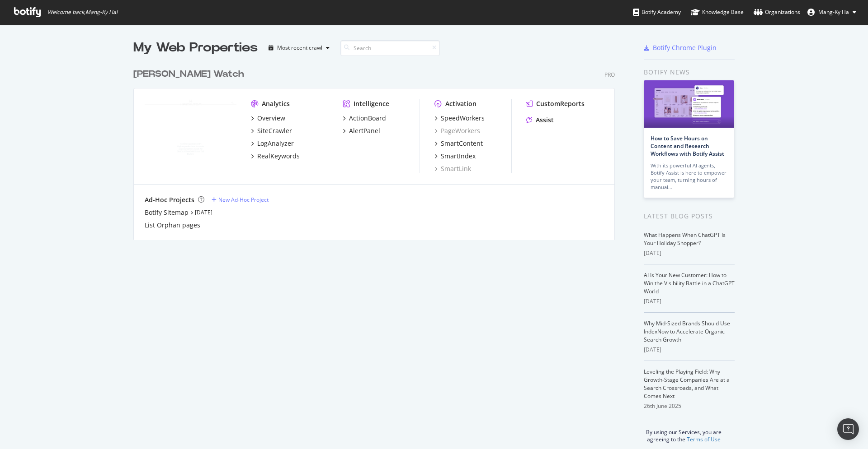  Describe the element at coordinates (243, 200) in the screenshot. I see `div: New Ad-Hoc Project` at that location.